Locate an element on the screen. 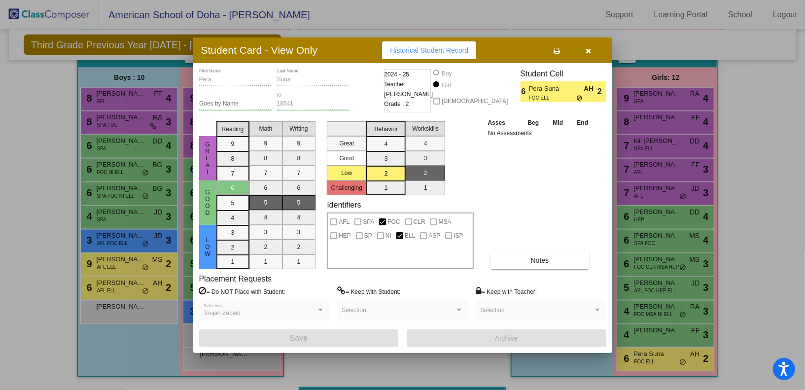 This screenshot has height=390, width=805. span: AFL is located at coordinates (344, 222).